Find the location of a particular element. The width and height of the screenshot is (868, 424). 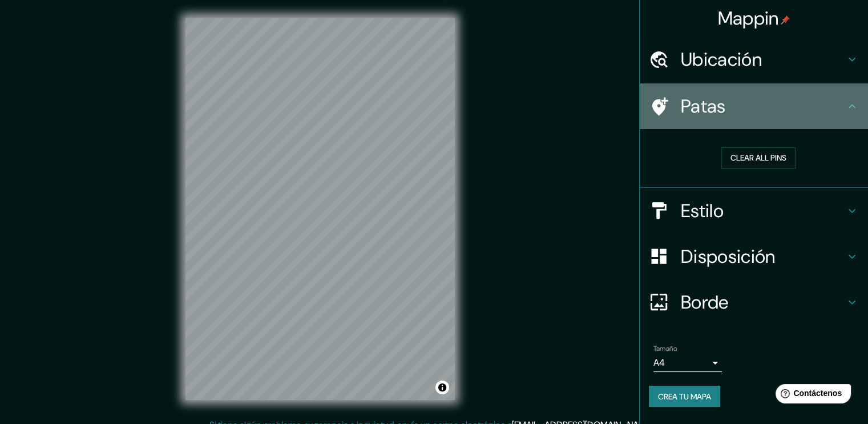

div: Borde is located at coordinates (754, 302).